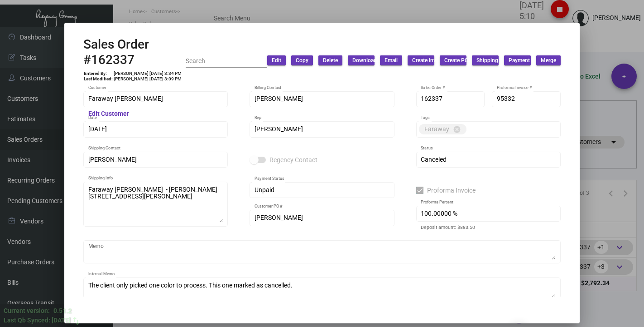  What do you see at coordinates (391, 60) in the screenshot?
I see `span: Email` at bounding box center [391, 60].